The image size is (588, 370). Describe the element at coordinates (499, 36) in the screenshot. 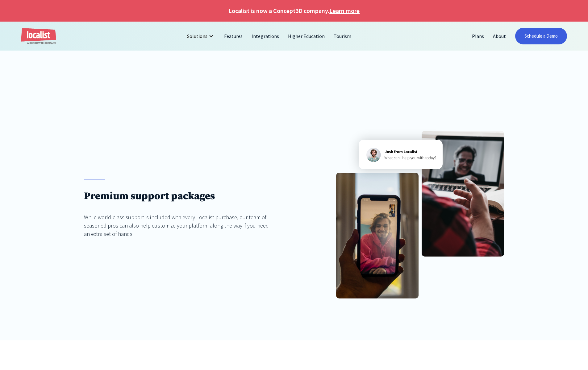

I see `a: About` at that location.